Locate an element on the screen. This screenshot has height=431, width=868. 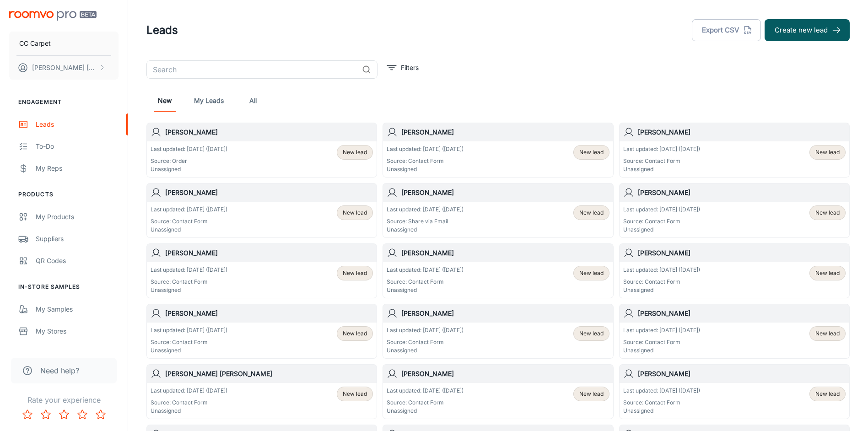
div: To-do is located at coordinates (77, 146).